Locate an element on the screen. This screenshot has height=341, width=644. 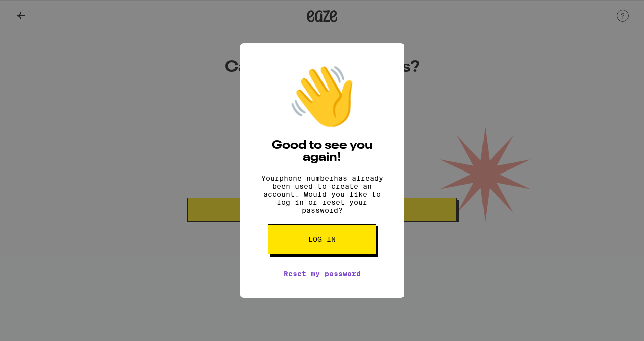
p: Your phone number has already been used to create an account. Would you like to log in or reset y... is located at coordinates (322, 194).